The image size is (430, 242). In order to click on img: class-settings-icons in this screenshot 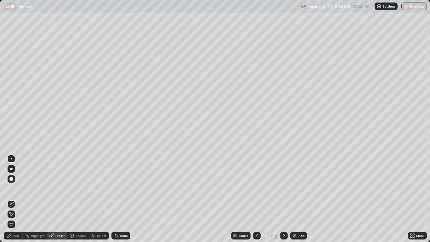, I will do `click(379, 6)`.